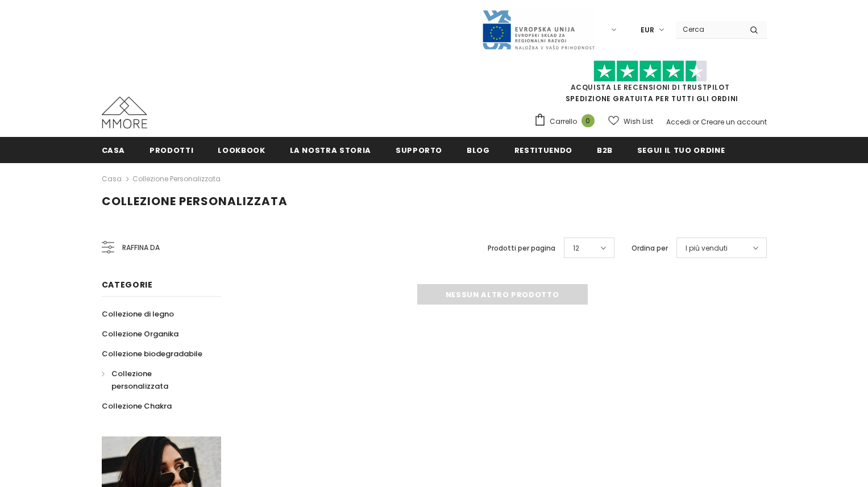  What do you see at coordinates (563, 121) in the screenshot?
I see `span: Carrello` at bounding box center [563, 121].